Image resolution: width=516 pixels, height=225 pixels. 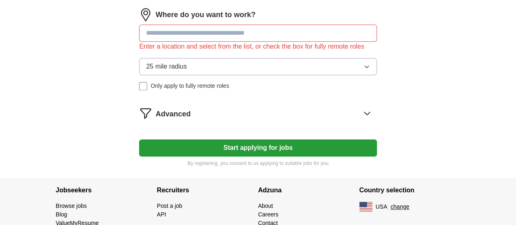 I want to click on p: By registering, you consent to us applying to suitable jobs for you, so click(x=258, y=163).